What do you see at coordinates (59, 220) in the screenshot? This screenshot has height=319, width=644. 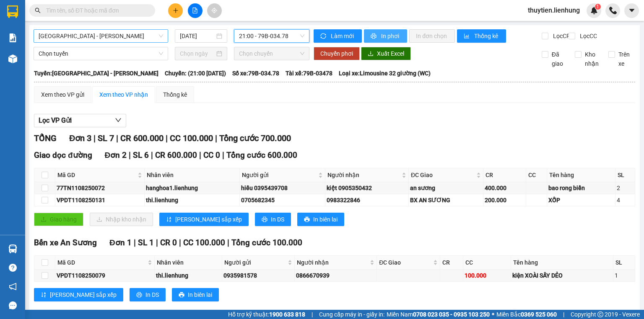 I see `button: uploadGiao hàng` at bounding box center [59, 220].